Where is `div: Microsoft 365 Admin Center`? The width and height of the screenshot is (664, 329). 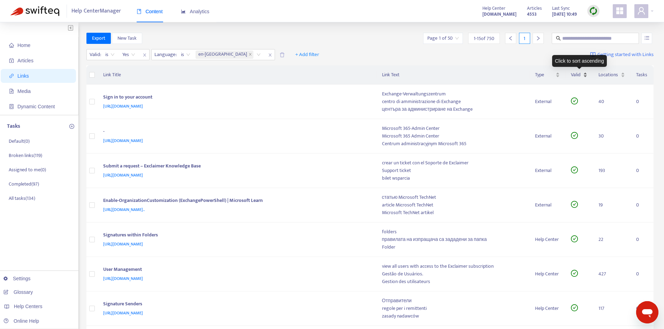
div: Microsoft 365 Admin Center is located at coordinates (453, 136).